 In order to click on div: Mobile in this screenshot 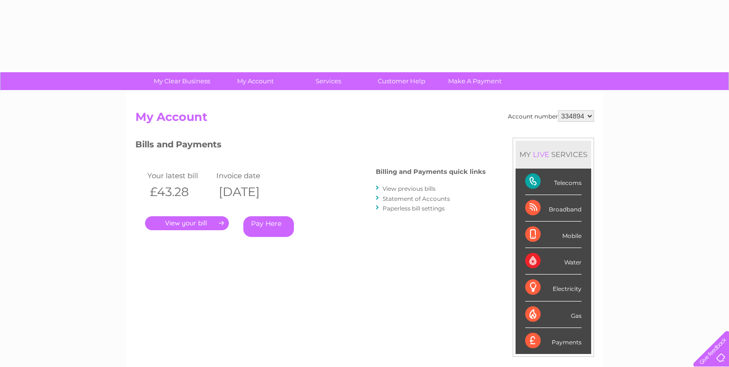, I will do `click(553, 235)`.